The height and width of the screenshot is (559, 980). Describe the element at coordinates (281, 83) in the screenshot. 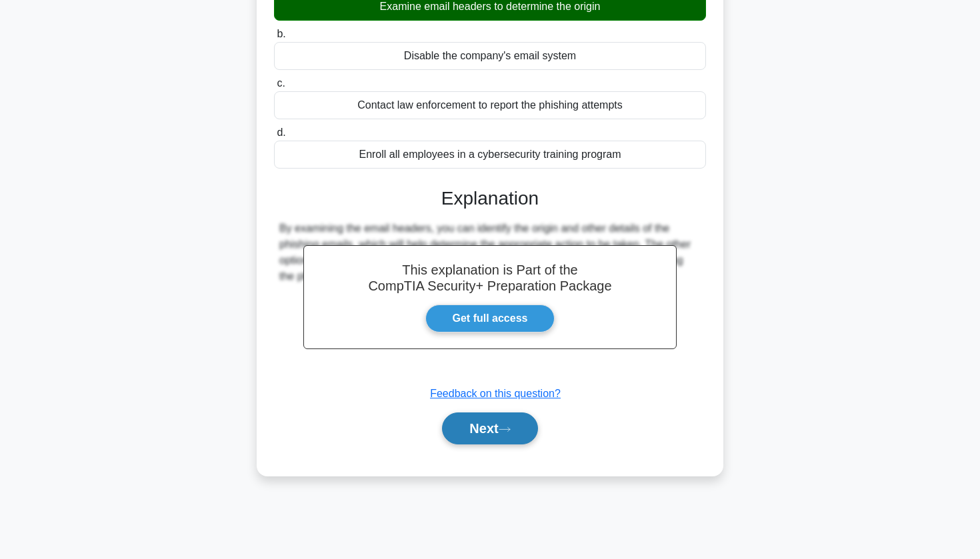

I see `span: c.` at that location.